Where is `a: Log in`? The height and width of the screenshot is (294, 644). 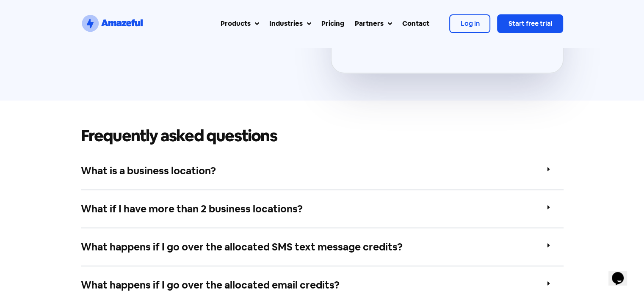
a: Log in is located at coordinates (470, 24).